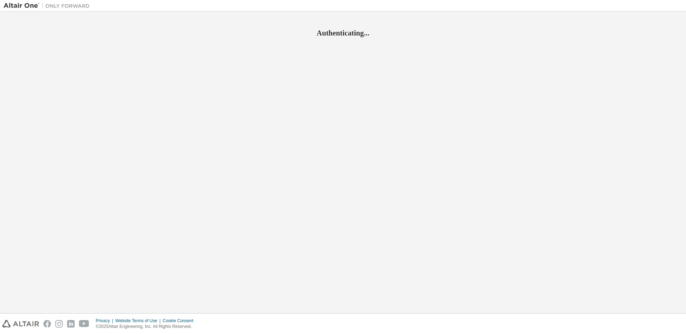 The height and width of the screenshot is (334, 686). I want to click on h2: Authenticating..., so click(343, 33).